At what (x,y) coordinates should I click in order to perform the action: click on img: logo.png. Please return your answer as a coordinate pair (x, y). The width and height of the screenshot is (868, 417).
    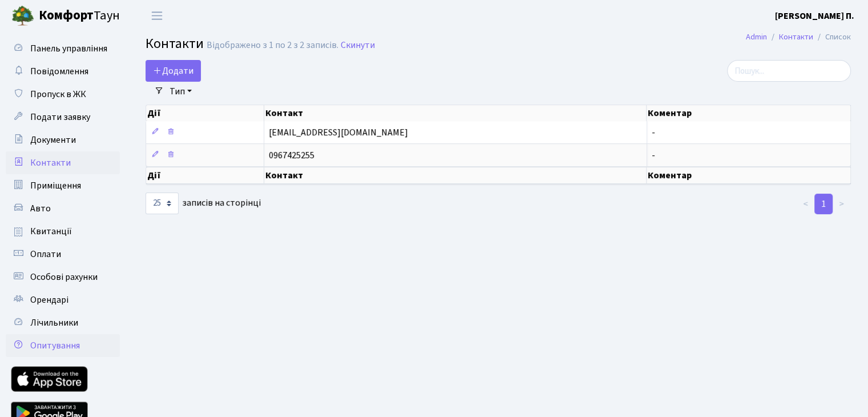
    Looking at the image, I should click on (23, 16).